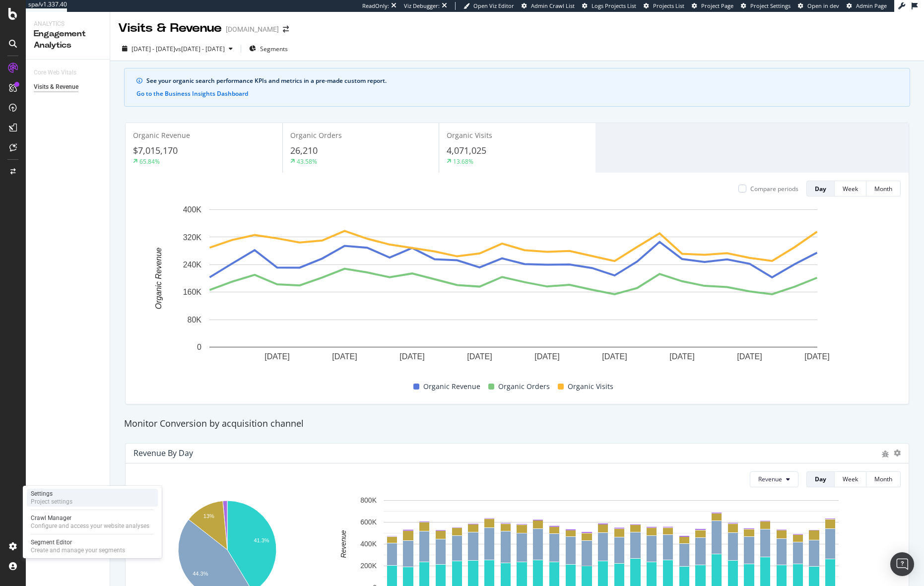  I want to click on span: Projects List, so click(669, 5).